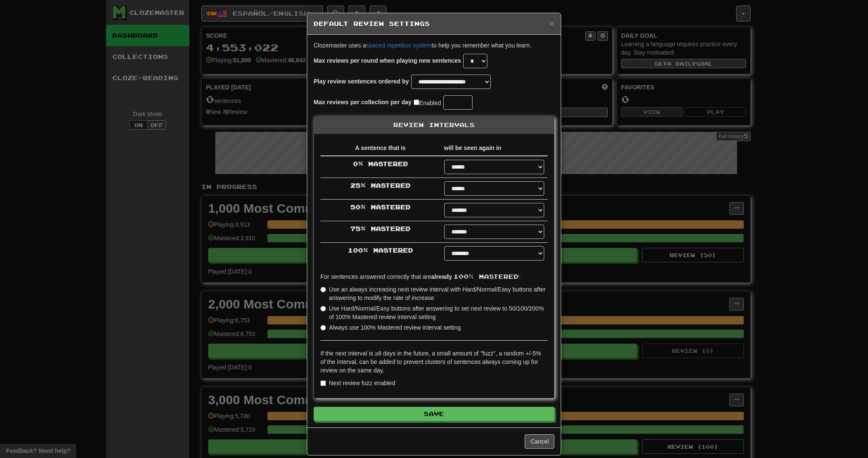  I want to click on input: Next review fuzz enabled, so click(323, 383).